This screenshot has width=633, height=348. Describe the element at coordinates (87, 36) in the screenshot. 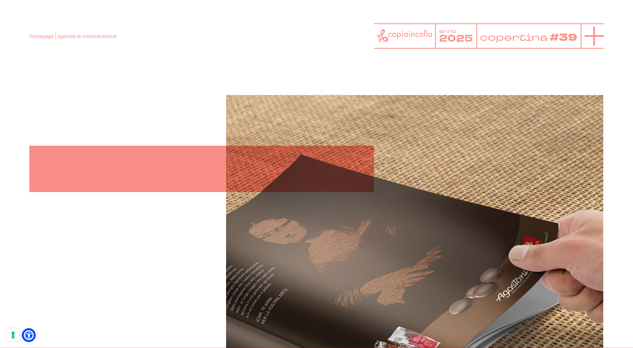

I see `span: agenzia di comunicazione` at that location.